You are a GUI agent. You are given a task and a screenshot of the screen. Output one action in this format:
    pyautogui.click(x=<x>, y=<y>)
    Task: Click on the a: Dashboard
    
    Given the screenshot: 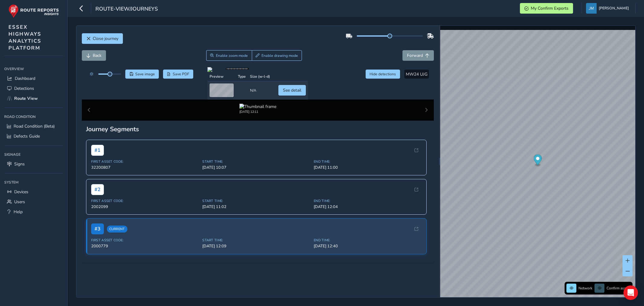 What is the action you would take?
    pyautogui.click(x=33, y=78)
    